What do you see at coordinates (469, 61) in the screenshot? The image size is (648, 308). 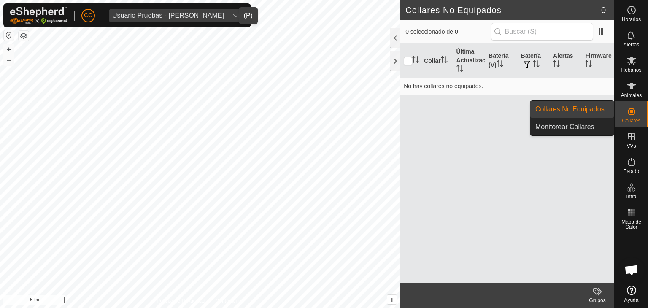 I see `th: Última Actualización` at bounding box center [469, 61].